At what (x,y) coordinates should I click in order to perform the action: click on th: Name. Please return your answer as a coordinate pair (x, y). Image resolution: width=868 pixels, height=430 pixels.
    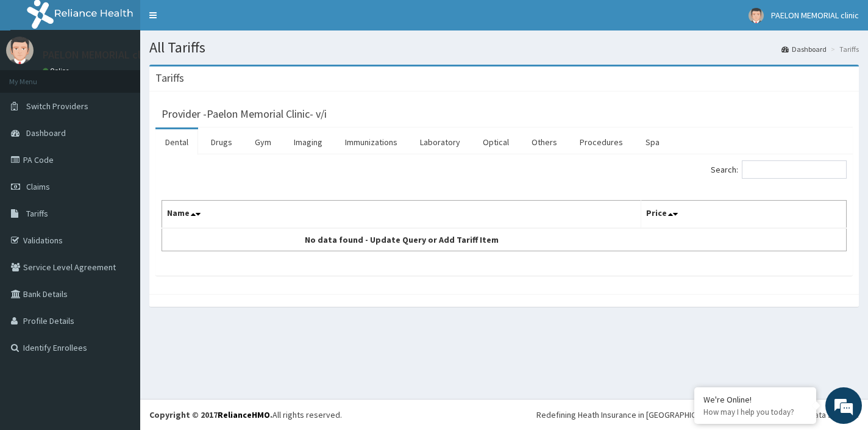
    Looking at the image, I should click on (402, 215).